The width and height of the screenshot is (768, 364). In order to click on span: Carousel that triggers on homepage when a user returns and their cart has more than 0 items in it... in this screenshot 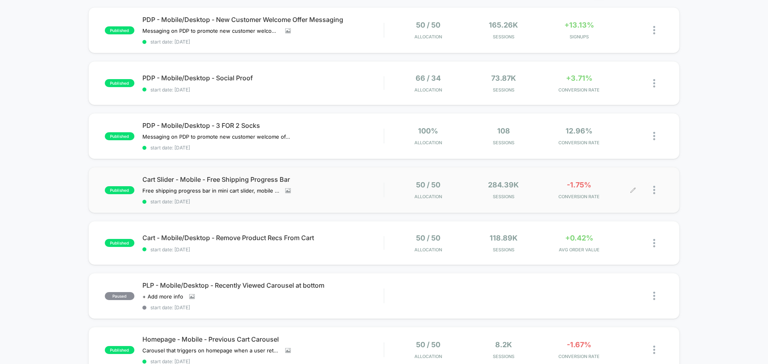, I will do `click(211, 351)`.